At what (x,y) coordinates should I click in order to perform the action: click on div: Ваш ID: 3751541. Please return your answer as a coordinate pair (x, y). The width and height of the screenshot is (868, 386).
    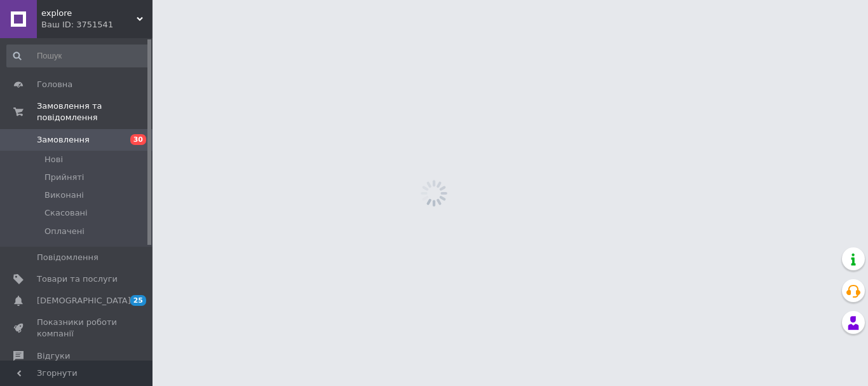
    Looking at the image, I should click on (97, 25).